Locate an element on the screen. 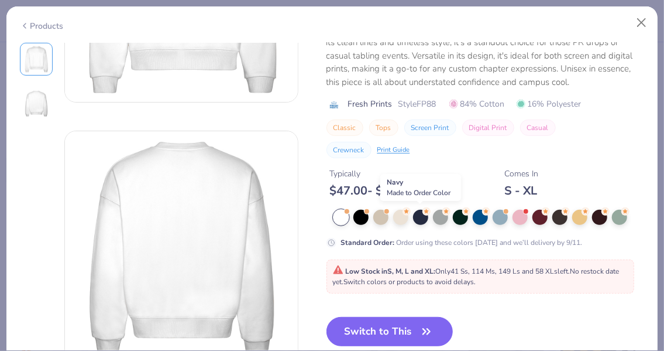  button: Screen Print is located at coordinates (430, 128).